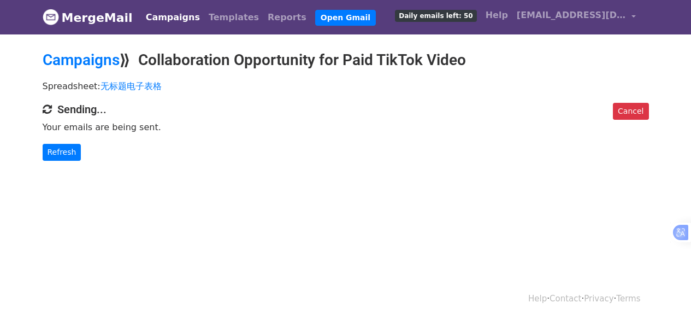  I want to click on a: Daily emails left: 50, so click(435, 15).